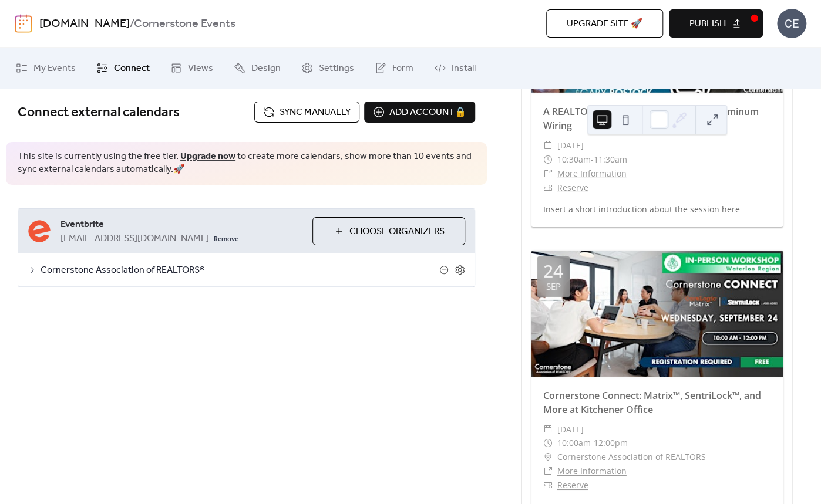 The height and width of the screenshot is (504, 821). What do you see at coordinates (54, 69) in the screenshot?
I see `span: My Events` at bounding box center [54, 69].